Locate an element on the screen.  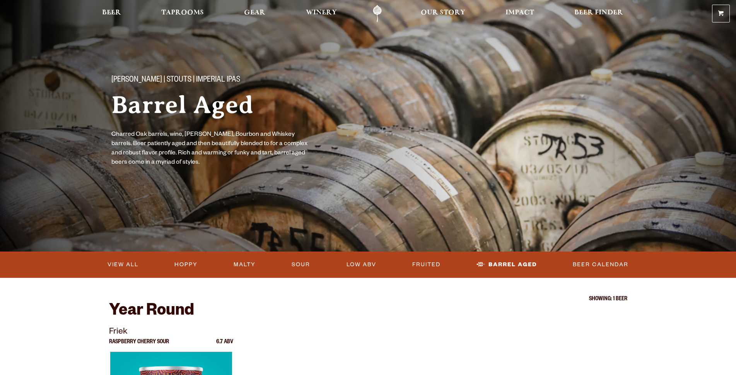
p: Friek is located at coordinates (171, 332).